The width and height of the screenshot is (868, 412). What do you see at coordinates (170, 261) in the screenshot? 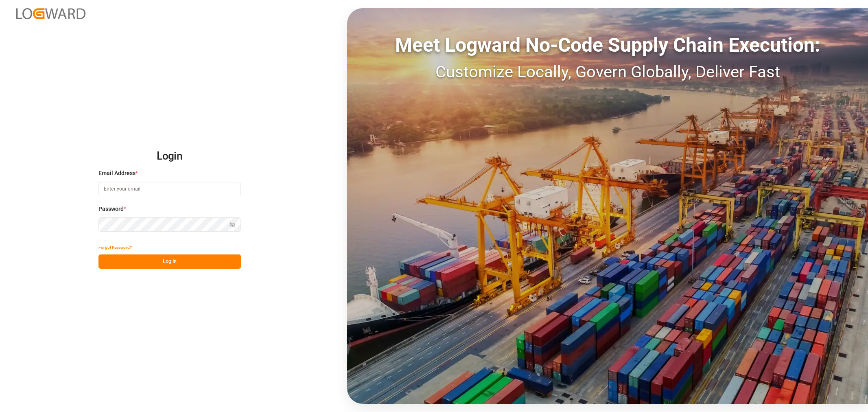
I see `button: Log In` at bounding box center [170, 261].